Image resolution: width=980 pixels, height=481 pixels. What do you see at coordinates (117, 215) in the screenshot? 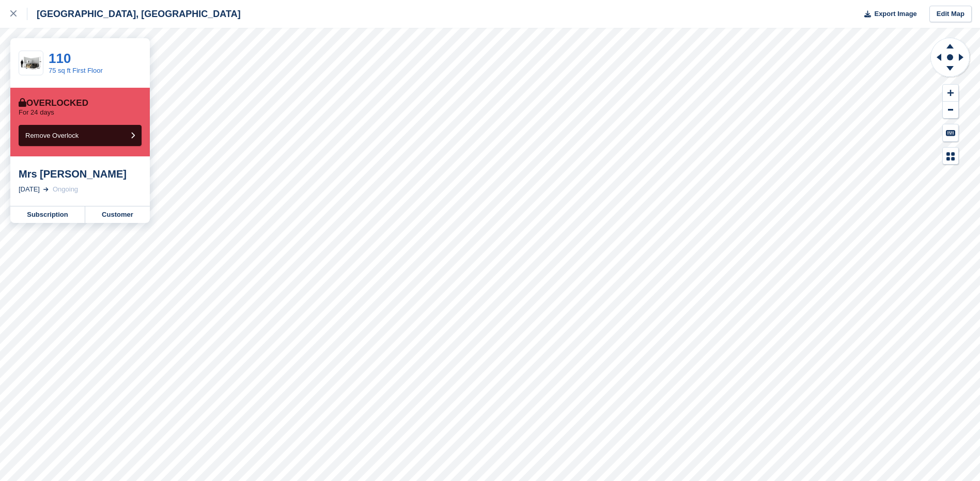
I see `a: Customer` at bounding box center [117, 215].